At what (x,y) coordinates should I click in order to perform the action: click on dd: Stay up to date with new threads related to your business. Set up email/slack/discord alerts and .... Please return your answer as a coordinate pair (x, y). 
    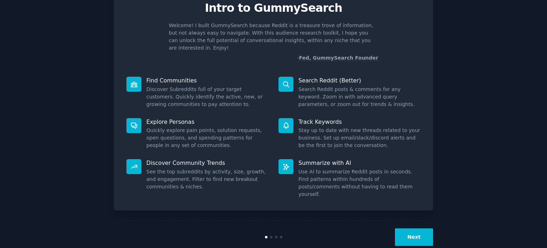
    Looking at the image, I should click on (360, 138).